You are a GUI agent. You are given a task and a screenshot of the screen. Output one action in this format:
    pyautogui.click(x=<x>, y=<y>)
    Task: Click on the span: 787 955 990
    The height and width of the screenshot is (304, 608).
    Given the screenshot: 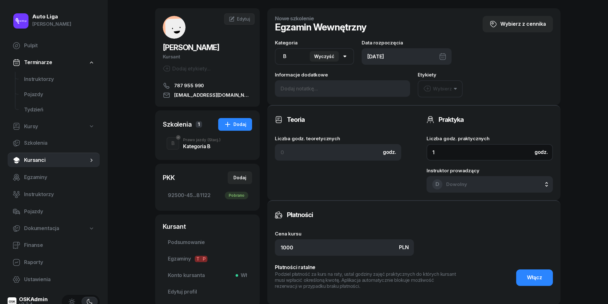 What is the action you would take?
    pyautogui.click(x=189, y=86)
    